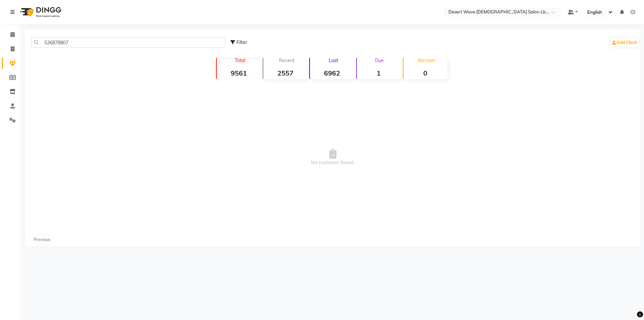 This screenshot has height=320, width=644. Describe the element at coordinates (40, 12) in the screenshot. I see `img: logo` at that location.